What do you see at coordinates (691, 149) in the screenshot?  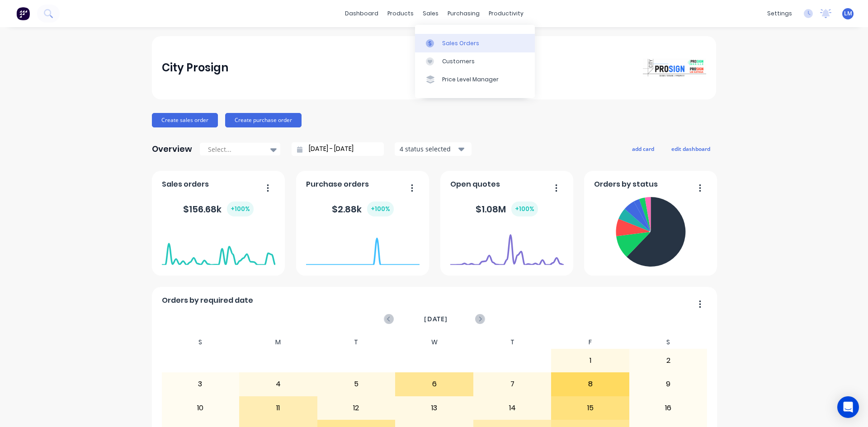 I see `button: edit dashboard` at bounding box center [691, 149].